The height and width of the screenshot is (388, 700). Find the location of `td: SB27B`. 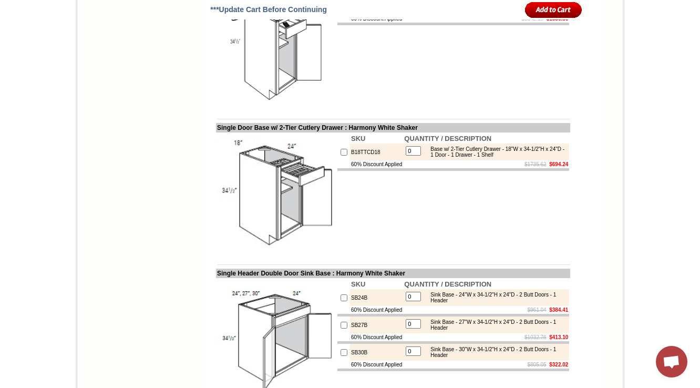

td: SB27B is located at coordinates (376, 325).